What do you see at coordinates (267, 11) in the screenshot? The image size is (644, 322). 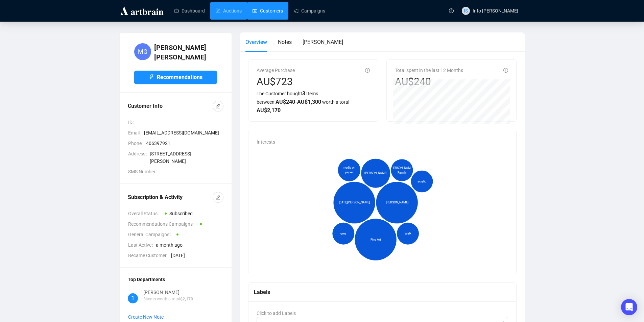 I see `a: Customers` at bounding box center [267, 11].